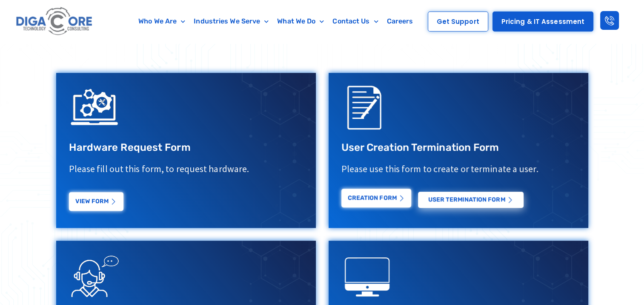 This screenshot has width=644, height=305. Describe the element at coordinates (276, 21) in the screenshot. I see `nav: Menu` at that location.